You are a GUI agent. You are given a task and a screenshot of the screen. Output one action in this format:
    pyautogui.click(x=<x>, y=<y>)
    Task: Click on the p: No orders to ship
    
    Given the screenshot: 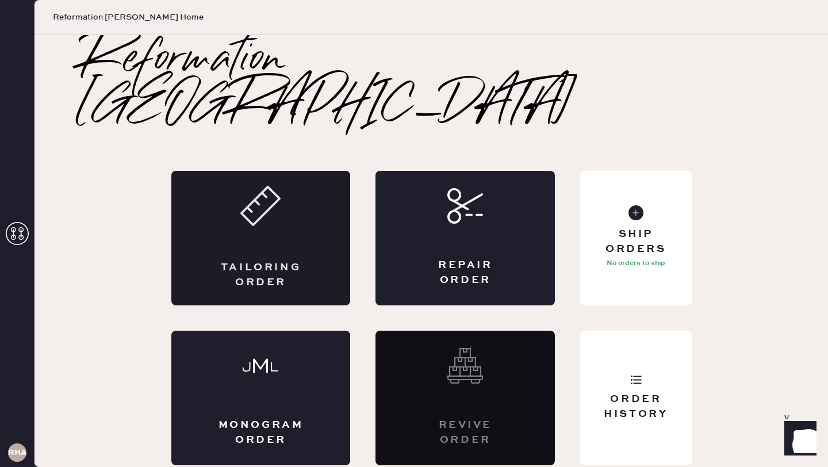 What is the action you would take?
    pyautogui.click(x=636, y=263)
    